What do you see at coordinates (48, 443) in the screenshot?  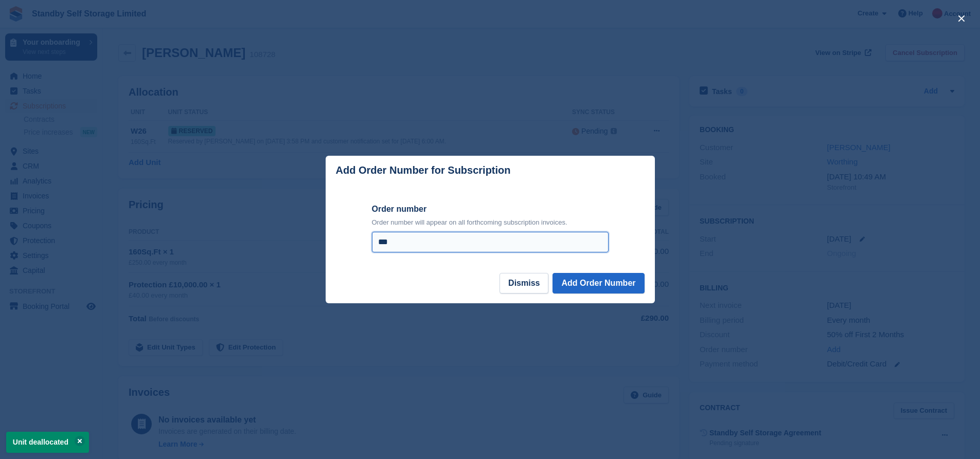 I see `p: Unit deallocated` at bounding box center [48, 443].